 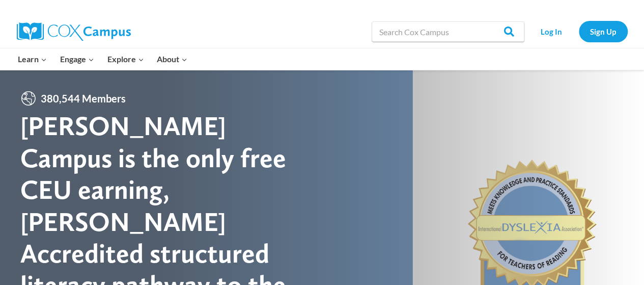 What do you see at coordinates (603, 31) in the screenshot?
I see `a: Sign Up` at bounding box center [603, 31].